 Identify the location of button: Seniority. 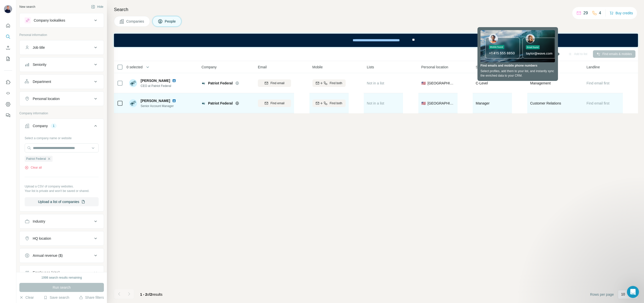
(62, 65).